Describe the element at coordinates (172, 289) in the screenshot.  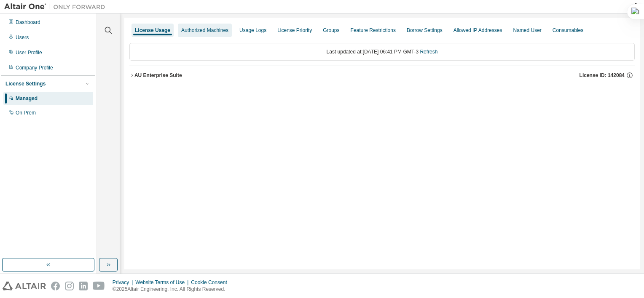
I see `p: © 2025 Altair Engineering, Inc. All Rights Reserved.` at that location.